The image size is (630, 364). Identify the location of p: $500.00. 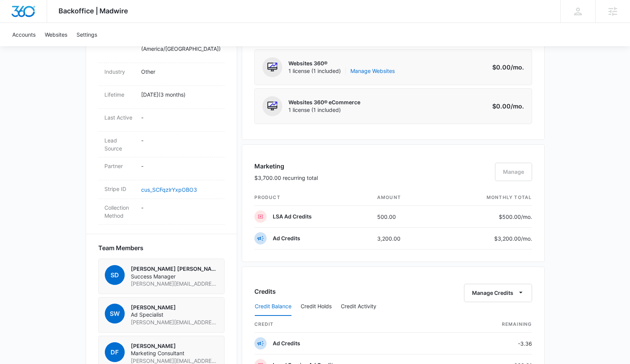
(514, 216).